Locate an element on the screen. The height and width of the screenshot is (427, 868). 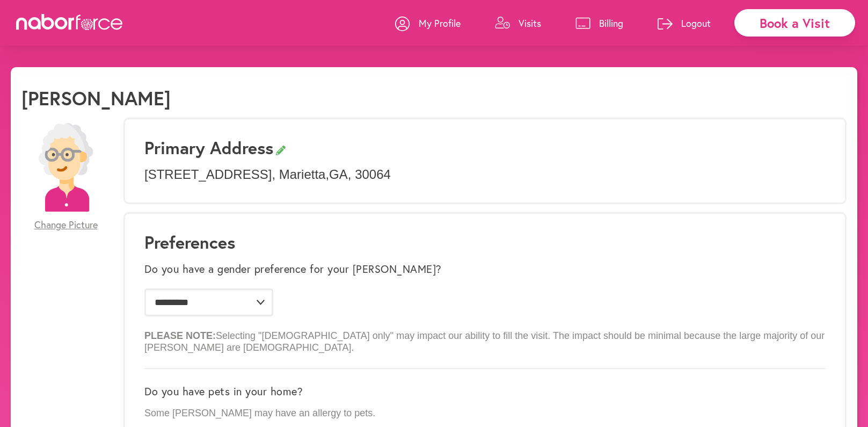
a: Logout is located at coordinates (683, 23).